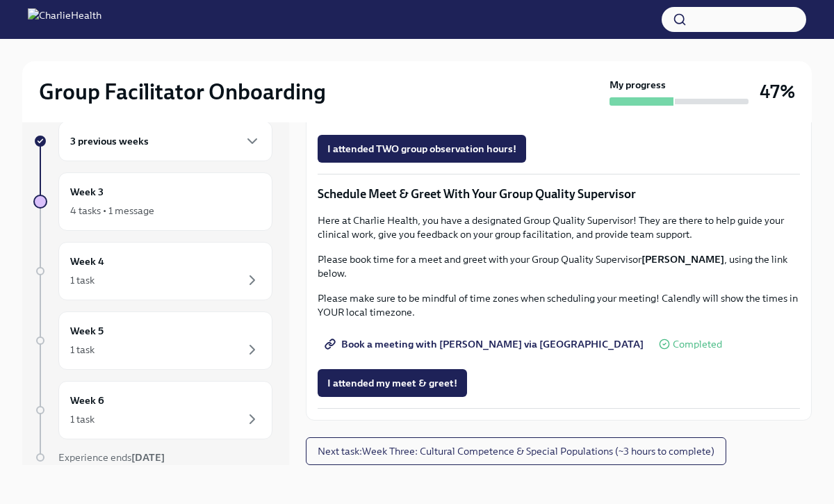 The height and width of the screenshot is (504, 834). I want to click on span: Completed, so click(697, 344).